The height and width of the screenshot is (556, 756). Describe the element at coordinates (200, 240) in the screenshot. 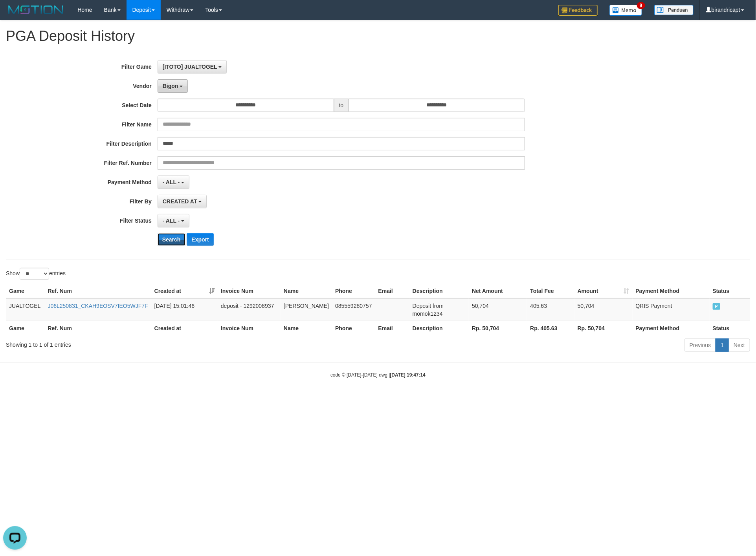

I see `button: Export` at that location.